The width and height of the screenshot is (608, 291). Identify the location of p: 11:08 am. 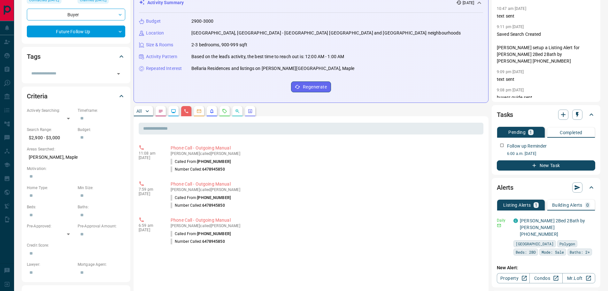
(150, 153).